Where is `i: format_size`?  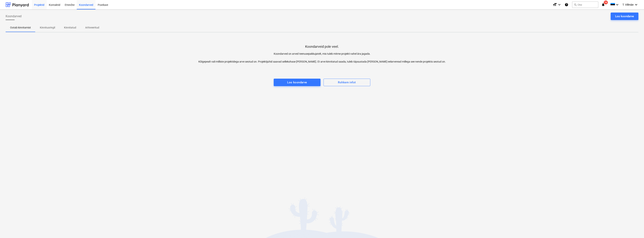
i: format_size is located at coordinates (555, 4).